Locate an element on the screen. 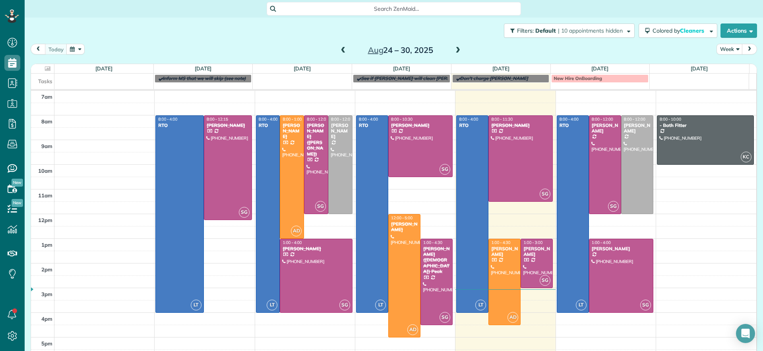 The width and height of the screenshot is (763, 351). span: 8:00 - 12:15 is located at coordinates (217, 119).